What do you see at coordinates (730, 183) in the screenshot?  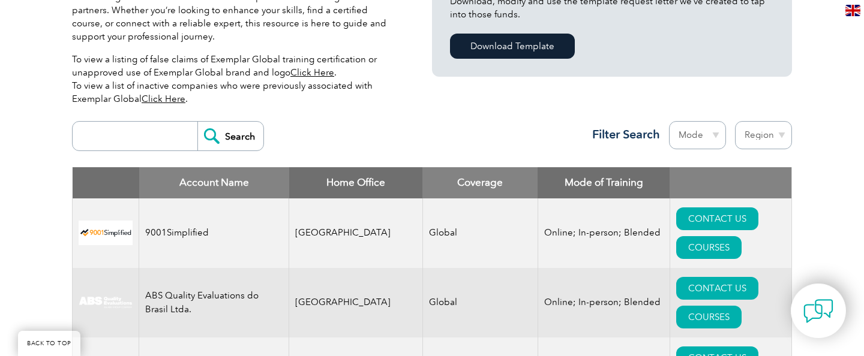 I see `th: : activate to sort column ascending` at bounding box center [730, 183].